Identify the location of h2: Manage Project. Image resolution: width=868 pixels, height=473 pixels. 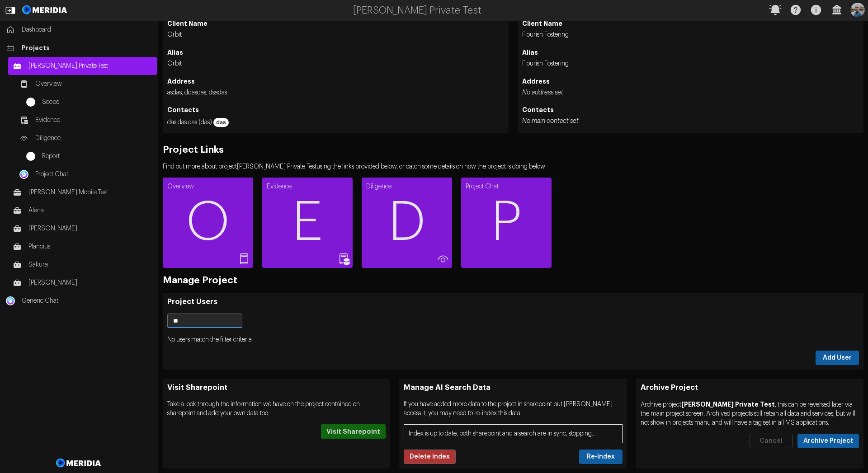
(200, 280).